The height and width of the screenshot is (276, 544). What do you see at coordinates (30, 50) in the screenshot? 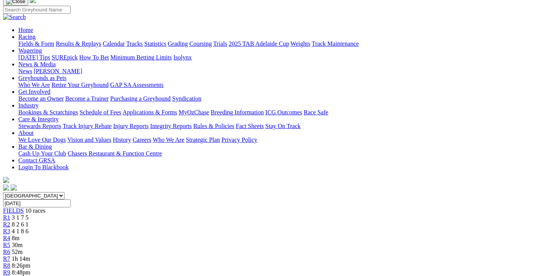
I see `a: Wagering` at bounding box center [30, 50].